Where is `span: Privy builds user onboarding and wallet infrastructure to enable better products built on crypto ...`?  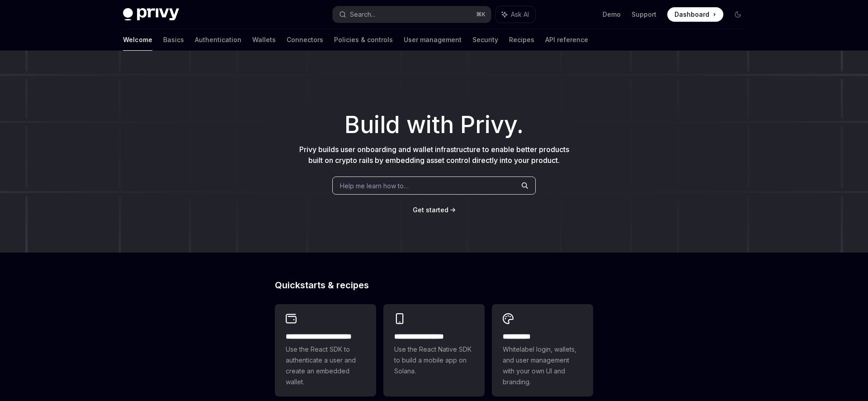 span: Privy builds user onboarding and wallet infrastructure to enable better products built on crypto ... is located at coordinates (434, 155).